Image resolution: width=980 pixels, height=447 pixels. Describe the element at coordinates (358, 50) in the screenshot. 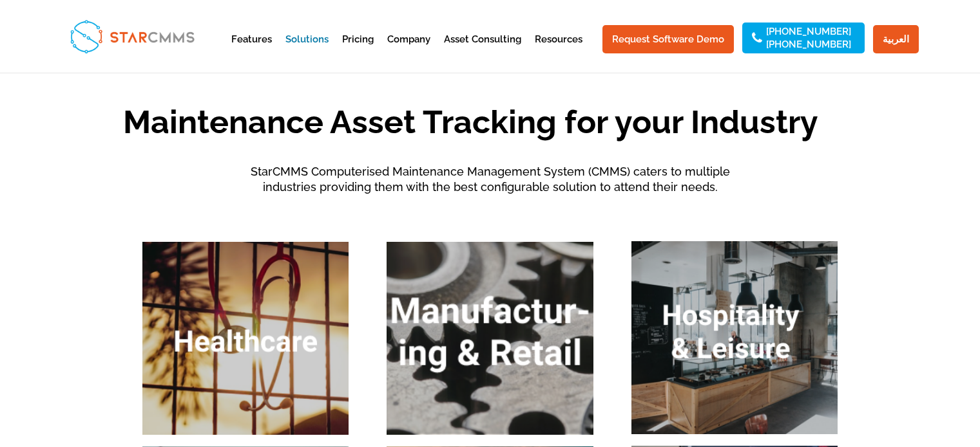

I see `a: Pricing` at that location.